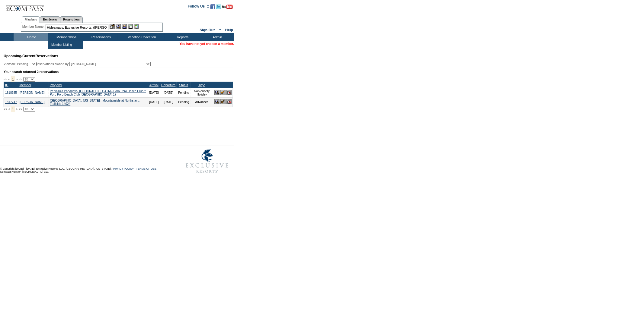 The height and width of the screenshot is (321, 644). What do you see at coordinates (207, 161) in the screenshot?
I see `img: Exclusive Resorts` at bounding box center [207, 161].